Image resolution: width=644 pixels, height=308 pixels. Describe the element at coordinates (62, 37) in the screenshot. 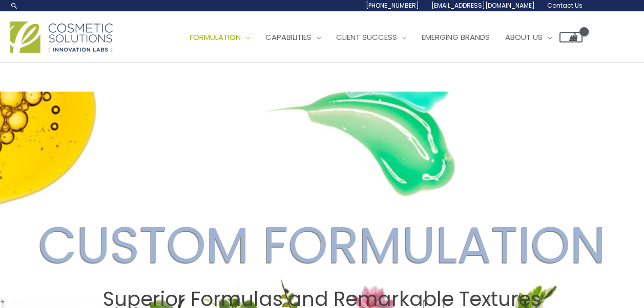

I see `img: Cosmetic Solutions Logo` at that location.